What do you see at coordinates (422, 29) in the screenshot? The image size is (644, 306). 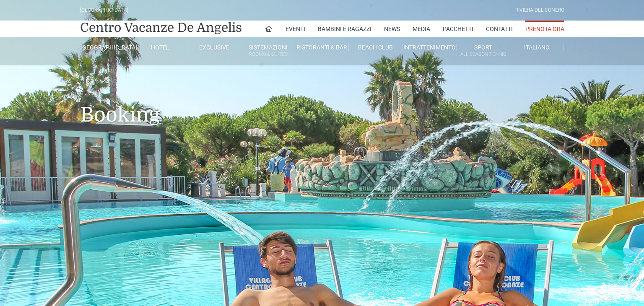 I see `a: Media` at bounding box center [422, 29].